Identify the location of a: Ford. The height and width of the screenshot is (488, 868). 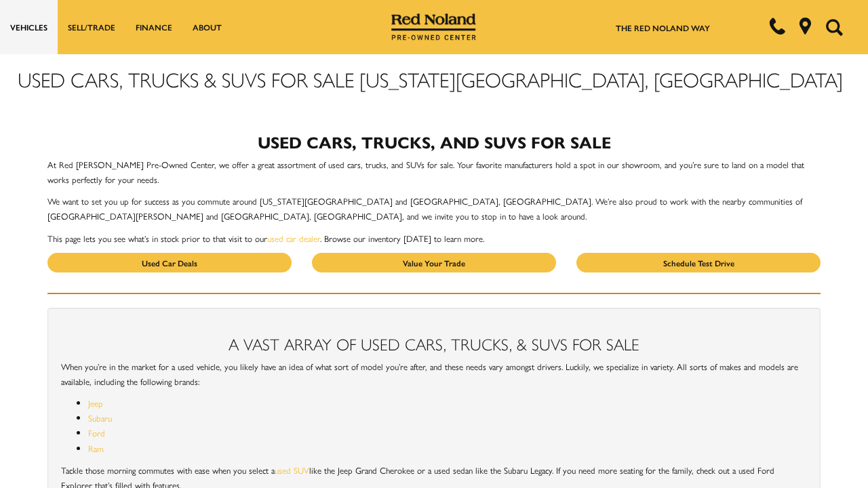
(96, 432).